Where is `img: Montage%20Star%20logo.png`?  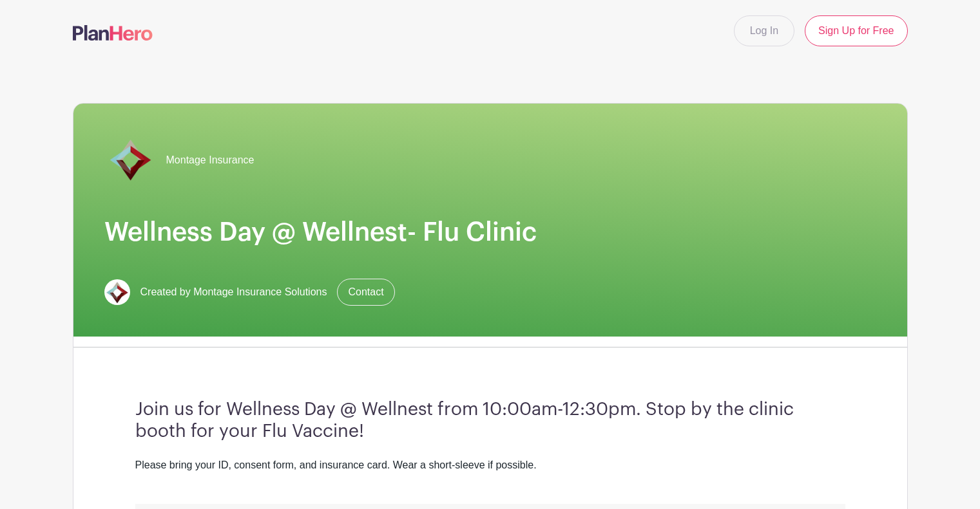
img: Montage%20Star%20logo.png is located at coordinates (117, 292).